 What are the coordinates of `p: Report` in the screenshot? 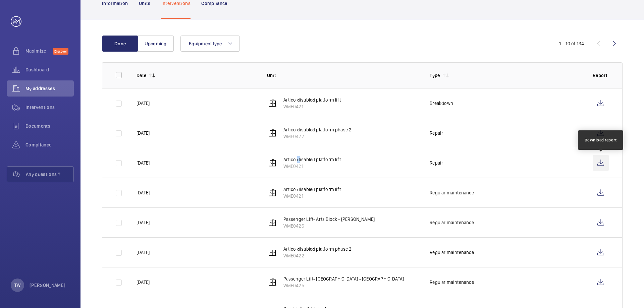 It's located at (601, 75).